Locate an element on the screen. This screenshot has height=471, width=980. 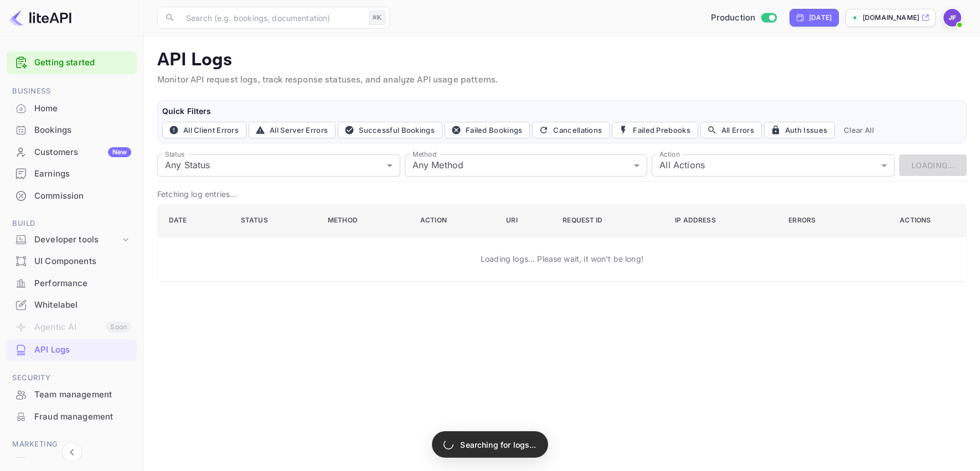
a: UI Components is located at coordinates (71, 261).